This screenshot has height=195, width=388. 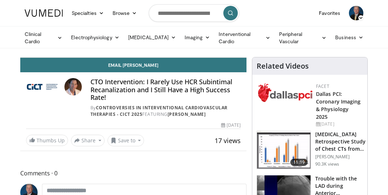 I want to click on a: Specialties, so click(x=88, y=13).